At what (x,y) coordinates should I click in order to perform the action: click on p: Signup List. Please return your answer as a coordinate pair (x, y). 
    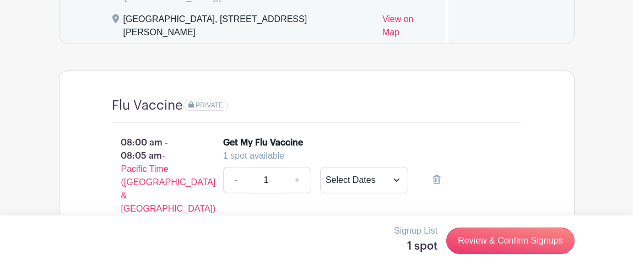
    Looking at the image, I should click on (416, 231).